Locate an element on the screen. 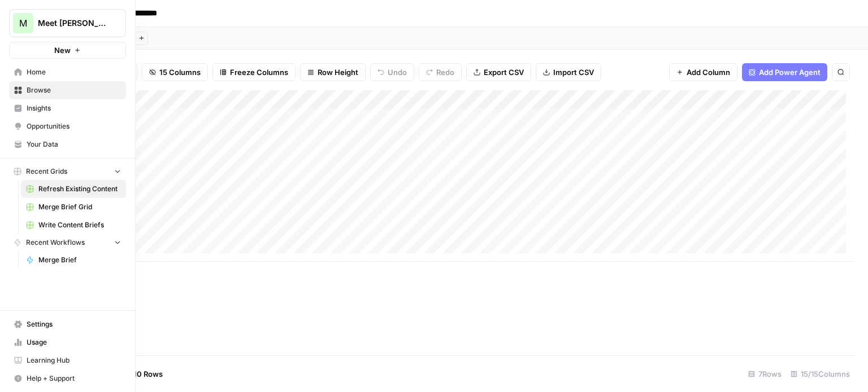  span: Settings is located at coordinates (73, 324).